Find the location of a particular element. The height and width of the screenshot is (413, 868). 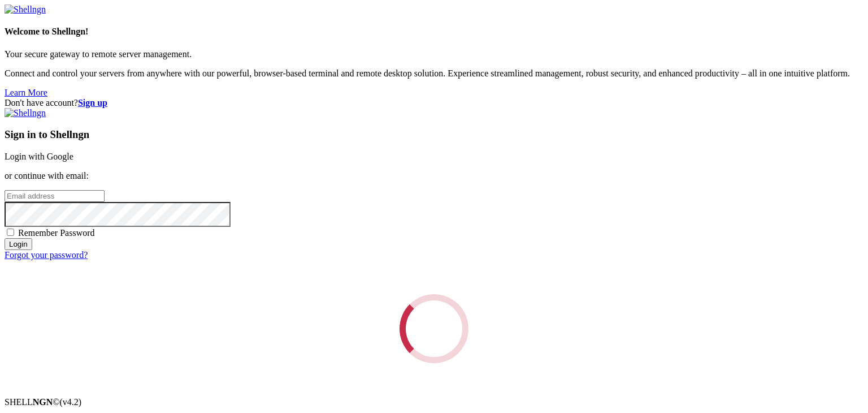

h3: Sign in to Shellngn is located at coordinates (434, 134).